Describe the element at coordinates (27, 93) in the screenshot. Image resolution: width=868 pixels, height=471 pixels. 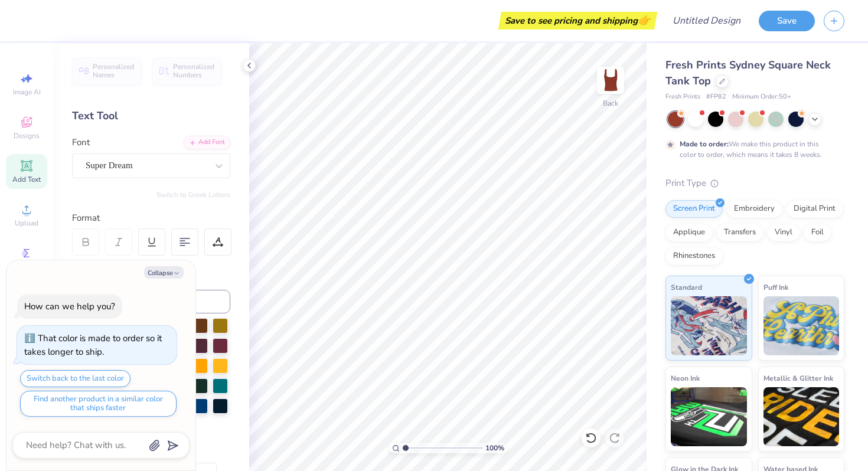
I see `span: Image AI` at that location.